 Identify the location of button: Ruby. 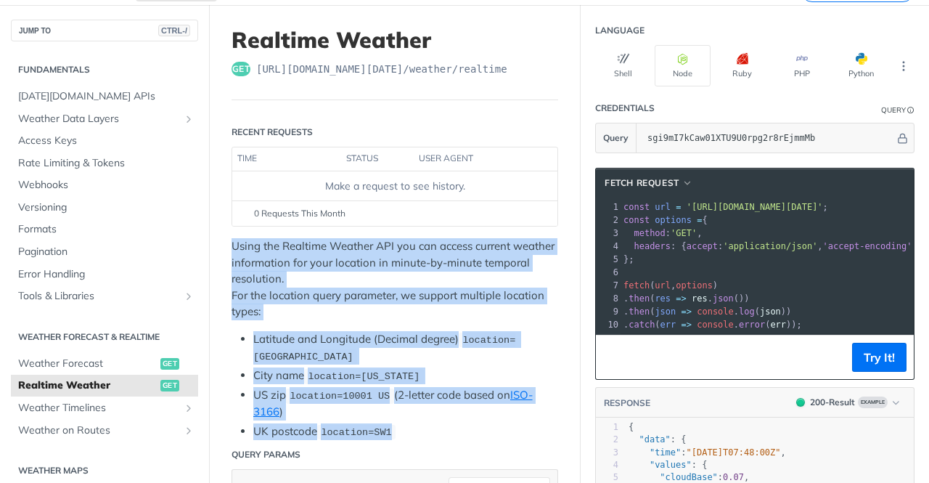
(742, 65).